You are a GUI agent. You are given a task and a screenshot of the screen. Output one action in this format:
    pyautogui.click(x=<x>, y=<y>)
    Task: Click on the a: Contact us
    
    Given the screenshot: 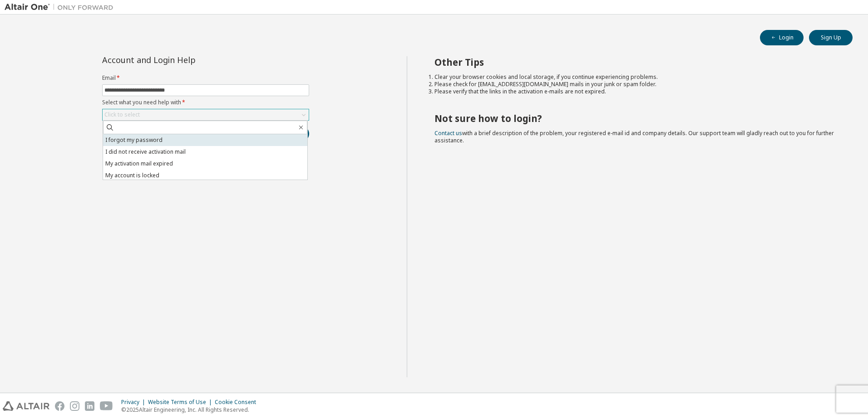 What is the action you would take?
    pyautogui.click(x=448, y=133)
    